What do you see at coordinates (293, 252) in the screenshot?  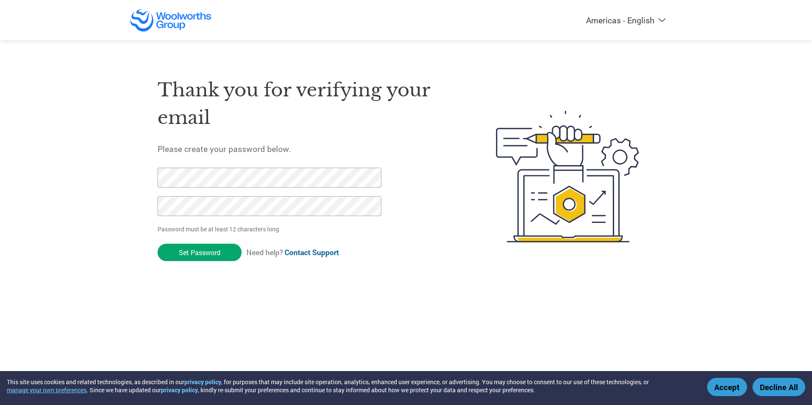 I see `span: Need help?` at bounding box center [293, 252].